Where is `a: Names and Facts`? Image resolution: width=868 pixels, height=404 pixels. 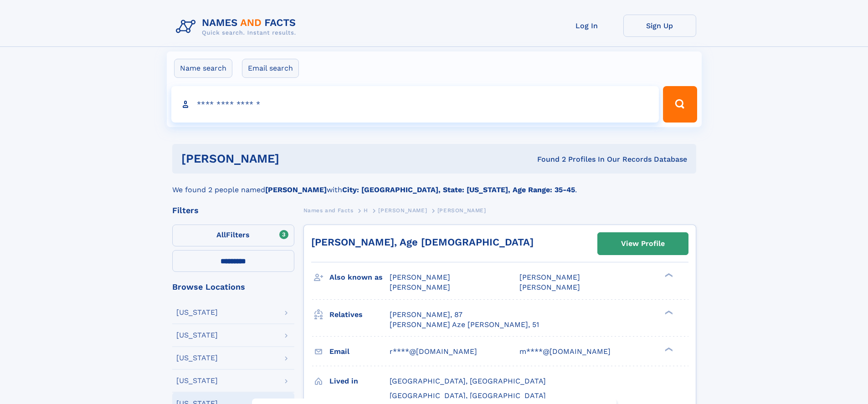
a: Names and Facts is located at coordinates (328, 210).